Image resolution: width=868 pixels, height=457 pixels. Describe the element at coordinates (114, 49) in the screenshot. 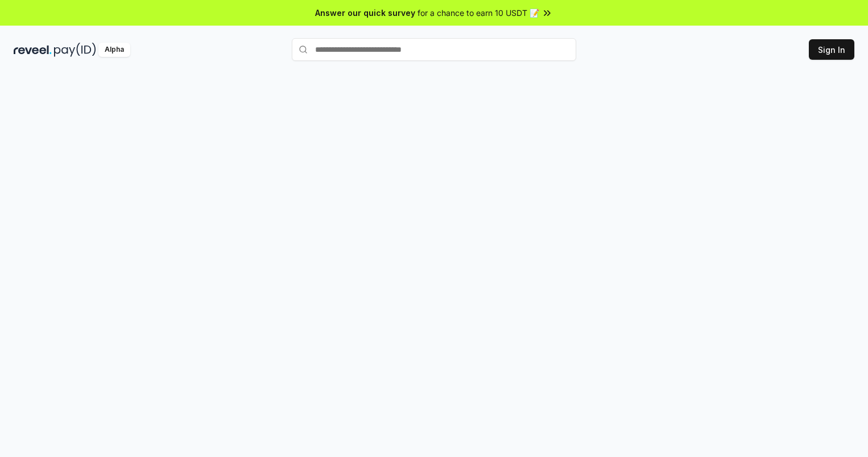

I see `div: Alpha` at that location.